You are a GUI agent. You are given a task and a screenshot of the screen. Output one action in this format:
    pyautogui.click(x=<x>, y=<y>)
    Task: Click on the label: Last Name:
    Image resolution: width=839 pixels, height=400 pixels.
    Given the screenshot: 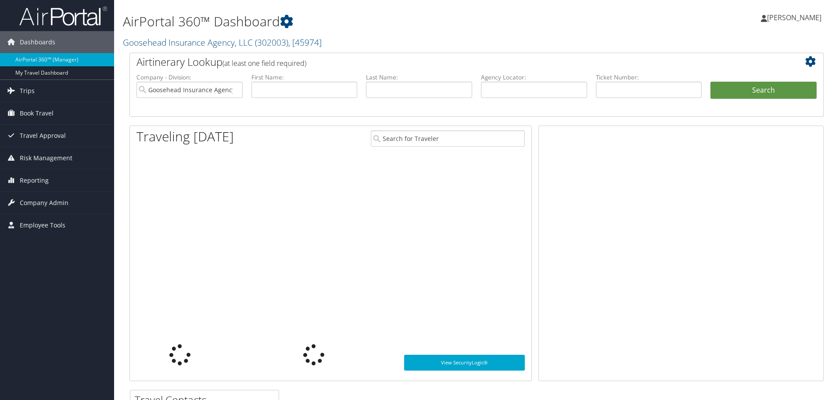 What is the action you would take?
    pyautogui.click(x=419, y=77)
    